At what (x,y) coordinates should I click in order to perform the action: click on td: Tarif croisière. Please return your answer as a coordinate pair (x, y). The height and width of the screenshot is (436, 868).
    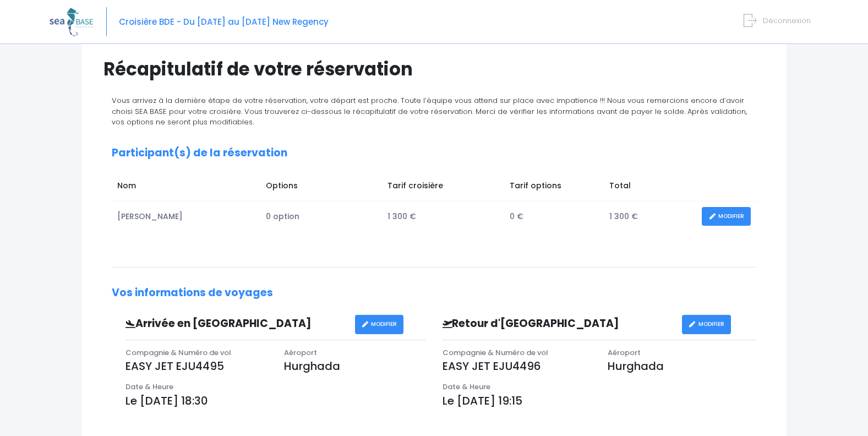
    Looking at the image, I should click on (443, 188).